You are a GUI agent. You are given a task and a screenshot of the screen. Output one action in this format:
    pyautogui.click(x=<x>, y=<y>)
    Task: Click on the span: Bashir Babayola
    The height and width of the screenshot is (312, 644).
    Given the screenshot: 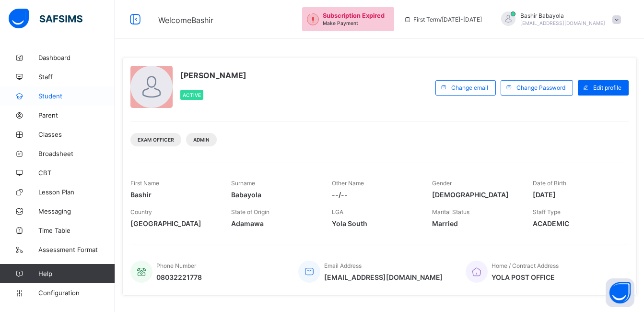 What is the action you would take?
    pyautogui.click(x=562, y=16)
    